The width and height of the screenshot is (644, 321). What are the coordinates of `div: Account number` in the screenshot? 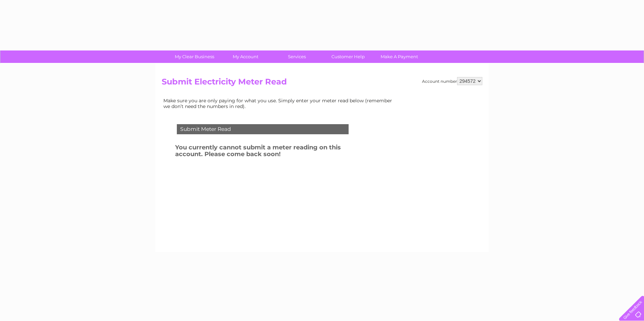 It's located at (452, 81).